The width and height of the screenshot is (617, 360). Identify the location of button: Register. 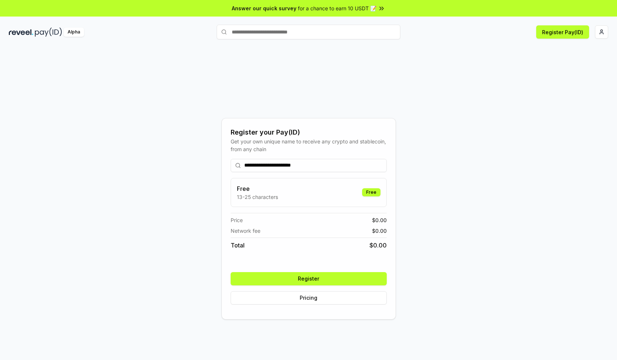
(309, 278).